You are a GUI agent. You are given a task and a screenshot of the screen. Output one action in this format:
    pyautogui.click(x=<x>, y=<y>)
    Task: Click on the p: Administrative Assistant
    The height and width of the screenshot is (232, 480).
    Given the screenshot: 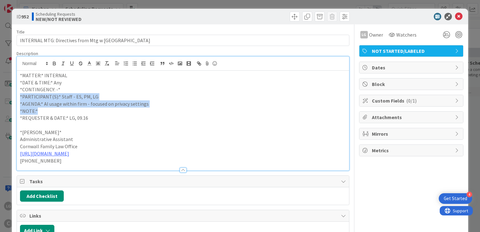 What is the action you would take?
    pyautogui.click(x=183, y=139)
    